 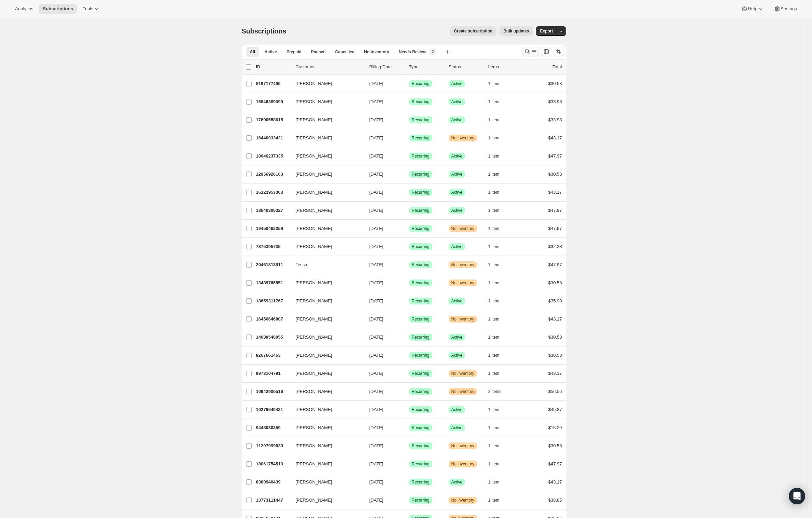 I want to click on p: 13489766551, so click(x=273, y=283).